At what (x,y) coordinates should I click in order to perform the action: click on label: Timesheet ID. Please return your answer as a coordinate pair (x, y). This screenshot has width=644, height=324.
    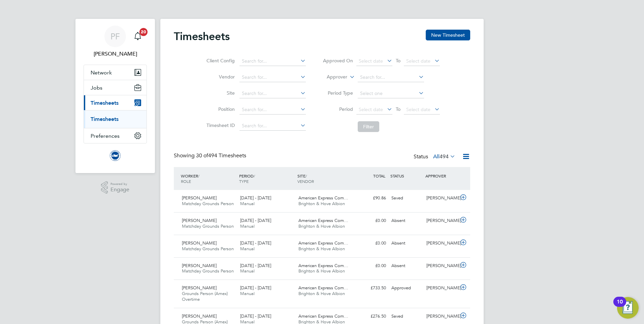
    Looking at the image, I should click on (220, 125).